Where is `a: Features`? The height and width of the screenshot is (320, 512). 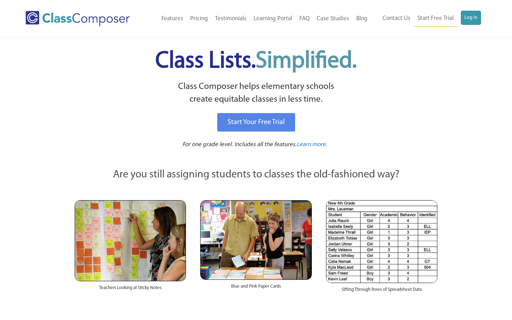
a: Features is located at coordinates (172, 19).